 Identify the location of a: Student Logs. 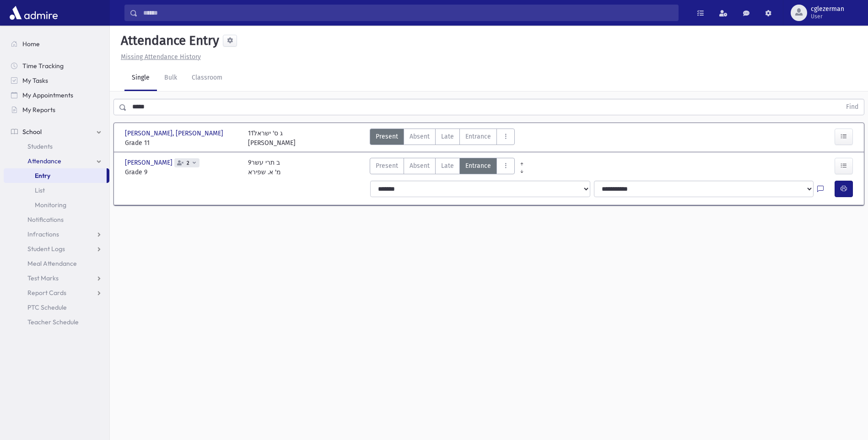
(56, 249).